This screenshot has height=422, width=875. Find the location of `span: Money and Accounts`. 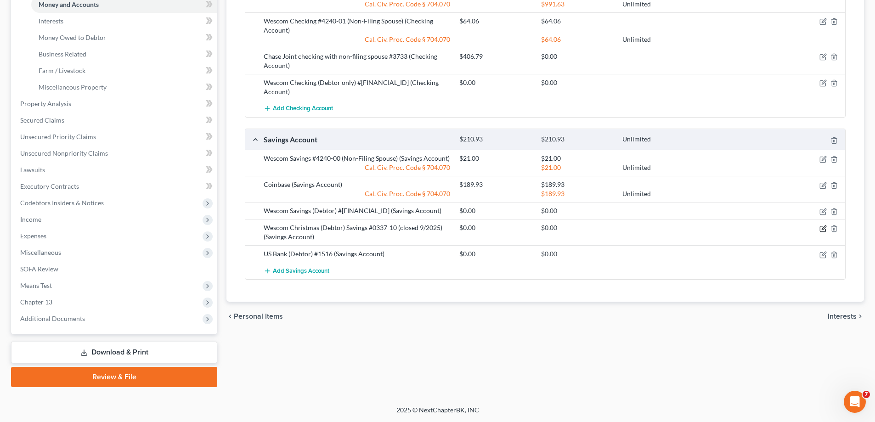

span: Money and Accounts is located at coordinates (68, 4).